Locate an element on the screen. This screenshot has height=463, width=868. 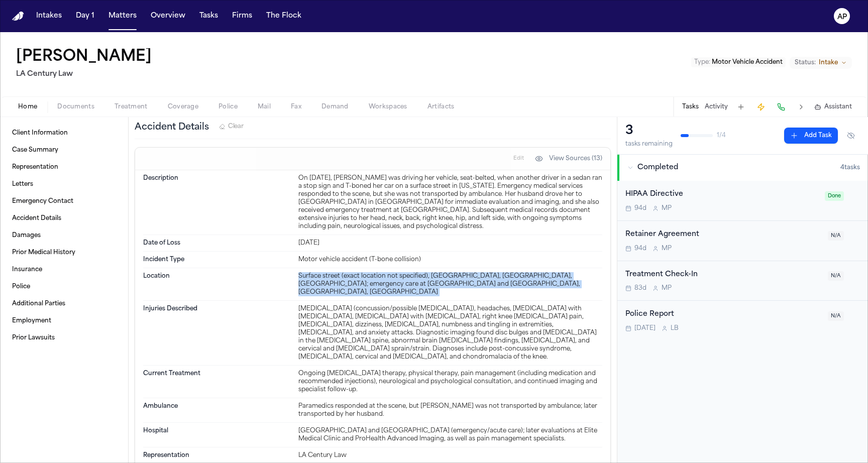
span: 83d is located at coordinates (640, 288).